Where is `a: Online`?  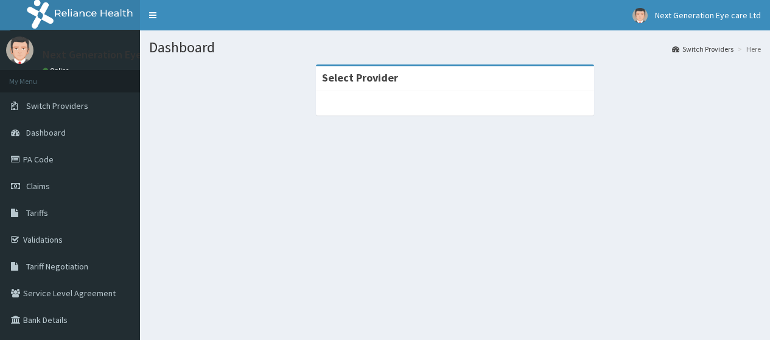
a: Online is located at coordinates (57, 71).